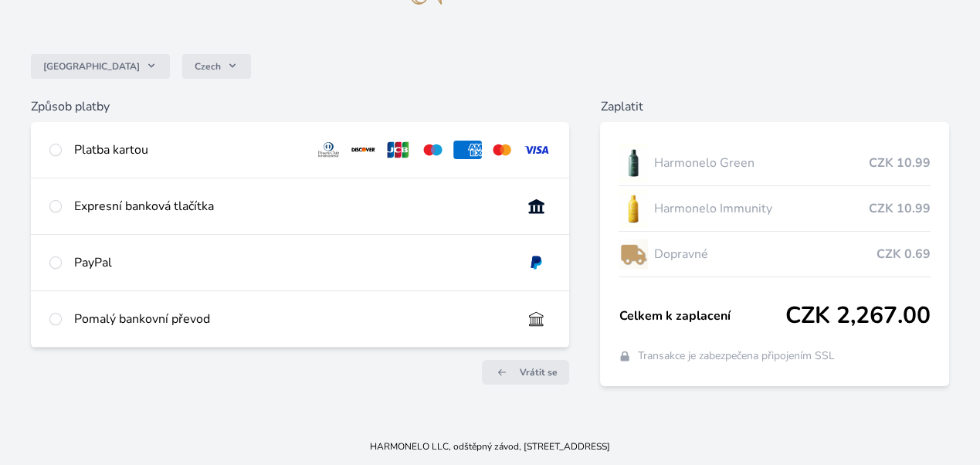 The image size is (980, 465). I want to click on div: Expresní banková tlačítka, so click(292, 206).